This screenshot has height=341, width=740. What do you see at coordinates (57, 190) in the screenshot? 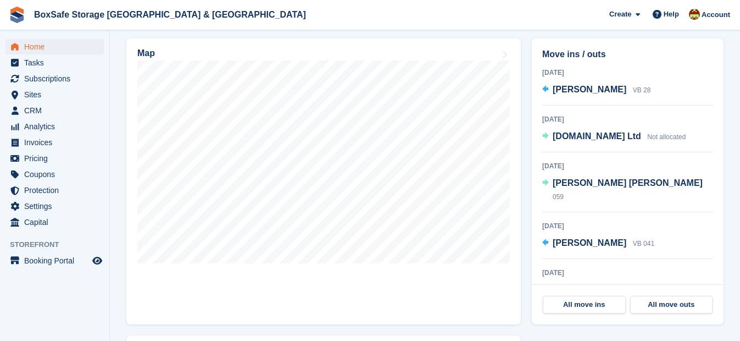
I see `span: Protection` at bounding box center [57, 190].